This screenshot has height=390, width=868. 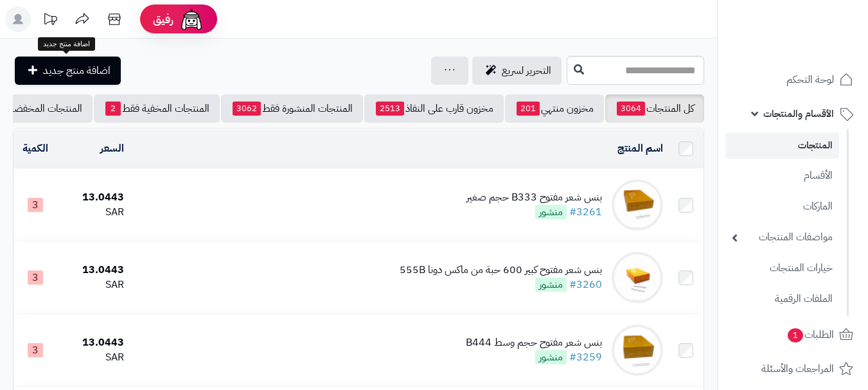 I want to click on a: الأقسام, so click(x=782, y=175).